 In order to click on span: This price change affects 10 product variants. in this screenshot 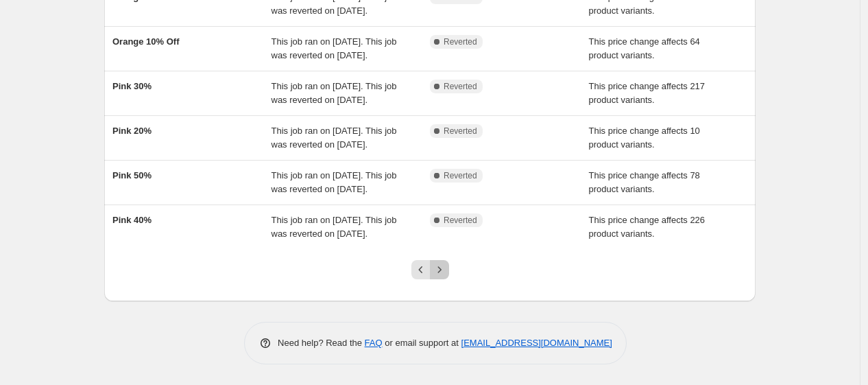, I will do `click(645, 137)`.